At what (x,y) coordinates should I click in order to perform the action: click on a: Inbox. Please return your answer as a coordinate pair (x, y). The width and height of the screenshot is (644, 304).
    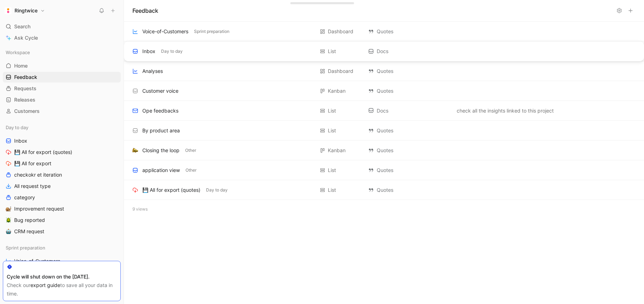
    Looking at the image, I should click on (62, 141).